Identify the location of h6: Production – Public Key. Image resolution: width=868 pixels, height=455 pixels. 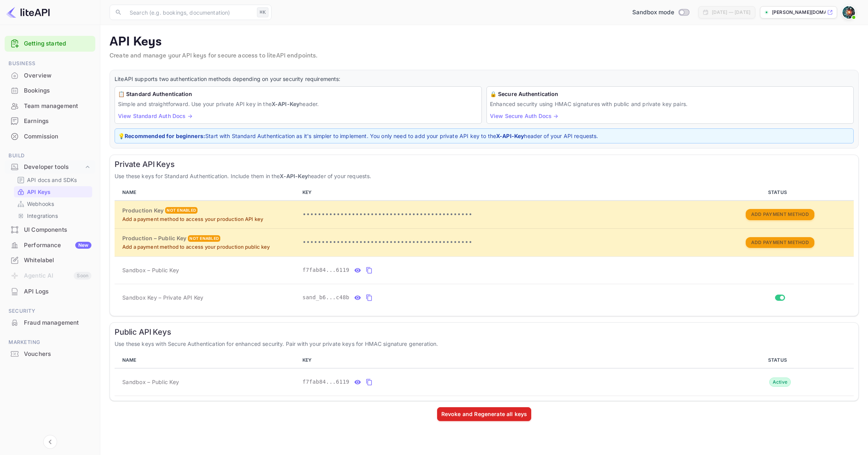
(154, 238).